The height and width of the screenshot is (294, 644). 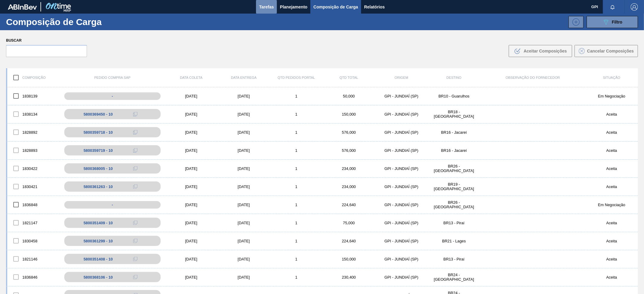 I want to click on div: 75,000, so click(x=349, y=222).